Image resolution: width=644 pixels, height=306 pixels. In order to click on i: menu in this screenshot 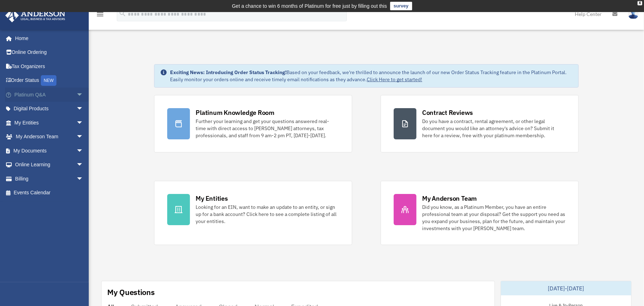, I will do `click(100, 14)`.